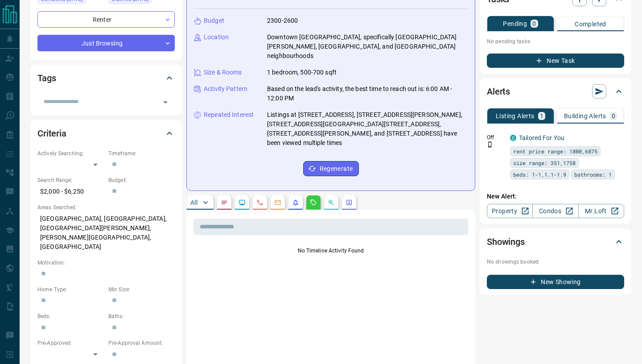 This screenshot has width=642, height=364. Describe the element at coordinates (46, 78) in the screenshot. I see `h2: Tags` at that location.